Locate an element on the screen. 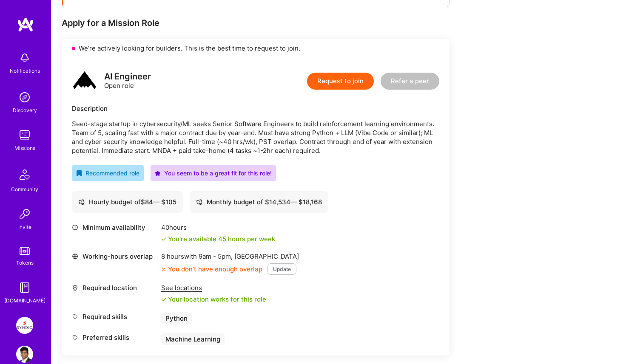  div: Working-hours overlap is located at coordinates (115, 256).